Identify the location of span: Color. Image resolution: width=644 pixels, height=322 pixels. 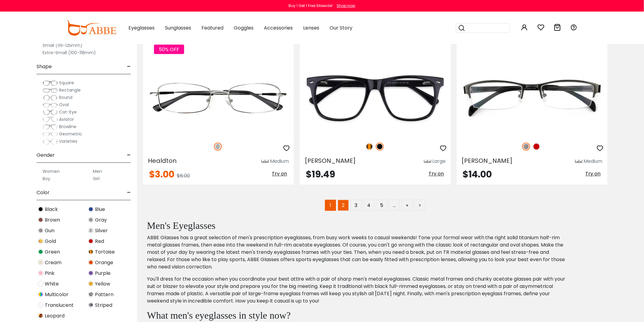
(43, 193).